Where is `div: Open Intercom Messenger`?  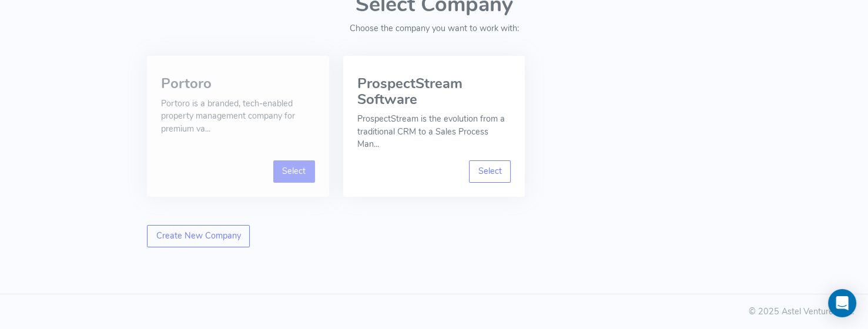
div: Open Intercom Messenger is located at coordinates (842, 304).